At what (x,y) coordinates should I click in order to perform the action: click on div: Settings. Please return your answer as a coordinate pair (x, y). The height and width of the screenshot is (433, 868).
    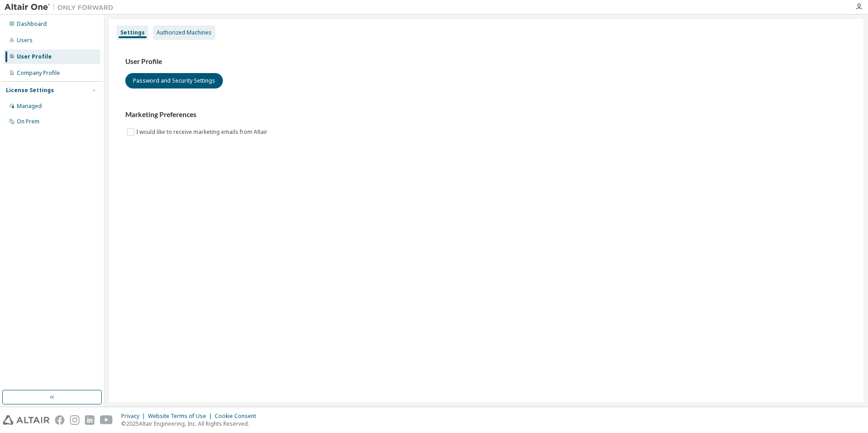
    Looking at the image, I should click on (133, 33).